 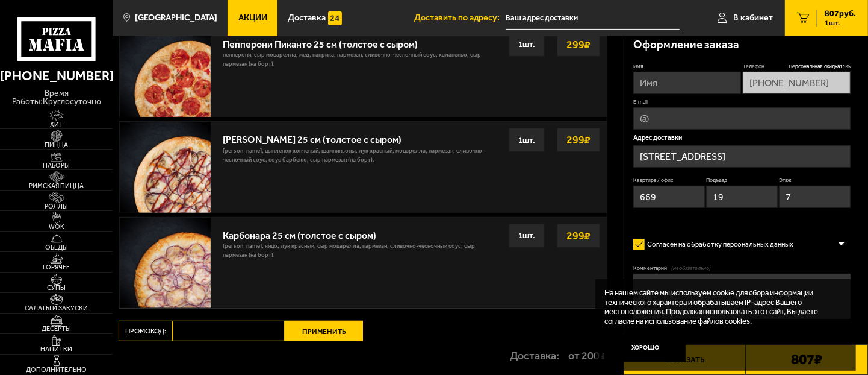 What do you see at coordinates (717, 244) in the screenshot?
I see `label: Согласен на обработку персональных данных` at bounding box center [717, 244].